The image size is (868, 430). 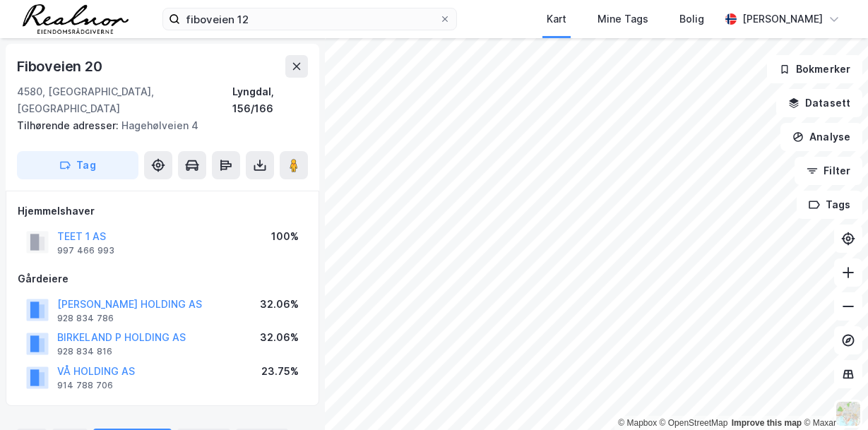 I want to click on div: Gårdeiere, so click(x=162, y=279).